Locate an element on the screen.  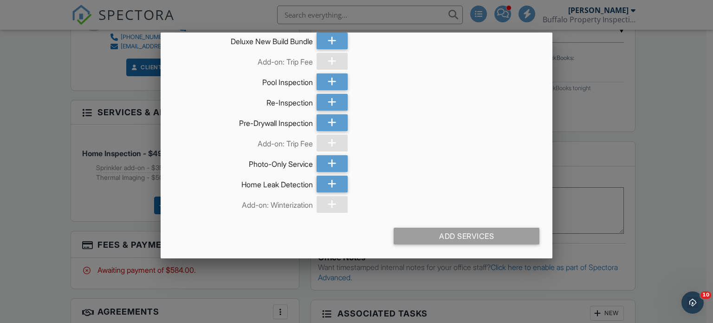
div: Add-on: Winterization is located at coordinates (243, 203).